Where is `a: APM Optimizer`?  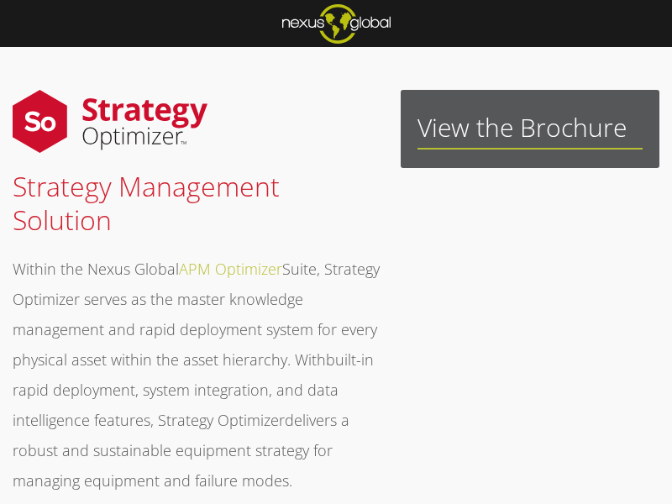
a: APM Optimizer is located at coordinates (230, 269).